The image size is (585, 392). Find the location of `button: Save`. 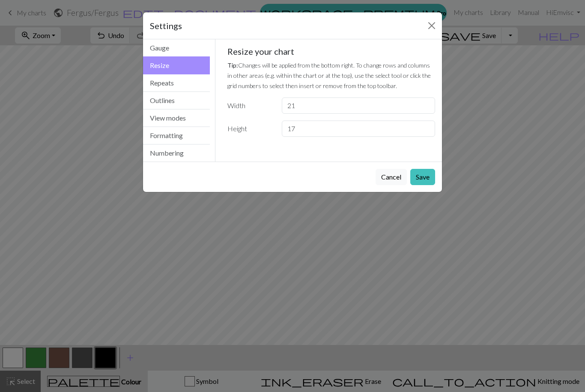

button: Save is located at coordinates (422, 177).